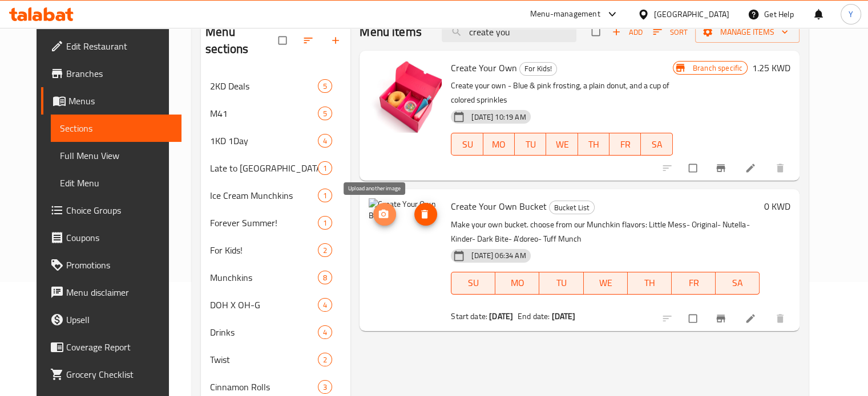  What do you see at coordinates (469, 316) in the screenshot?
I see `span: Start date:` at bounding box center [469, 316].